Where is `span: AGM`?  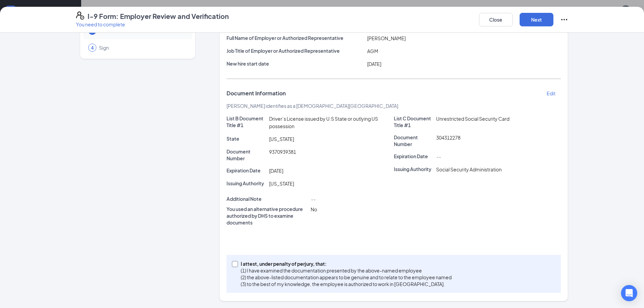 span: AGM is located at coordinates (372, 51).